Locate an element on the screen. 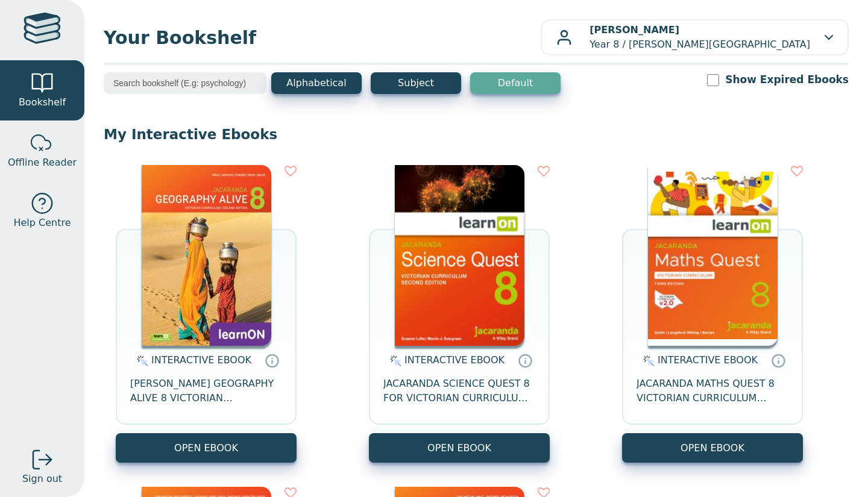 This screenshot has width=868, height=497. p: My Interactive Ebooks is located at coordinates (476, 135).